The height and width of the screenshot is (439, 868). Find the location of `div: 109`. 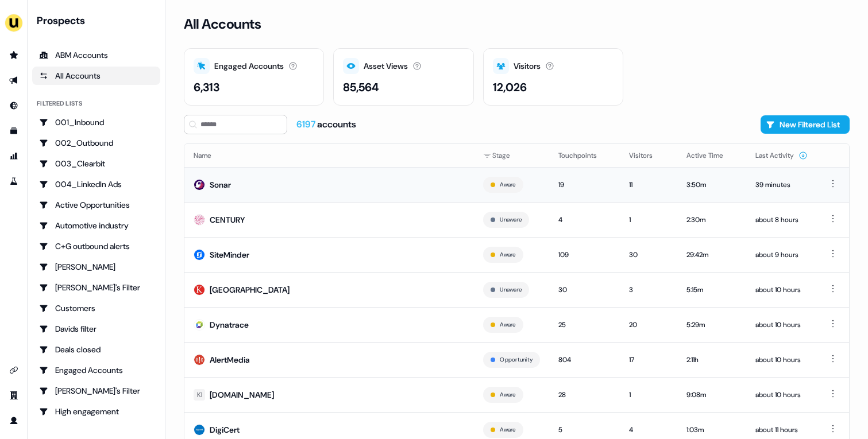

div: 109 is located at coordinates (584, 255).